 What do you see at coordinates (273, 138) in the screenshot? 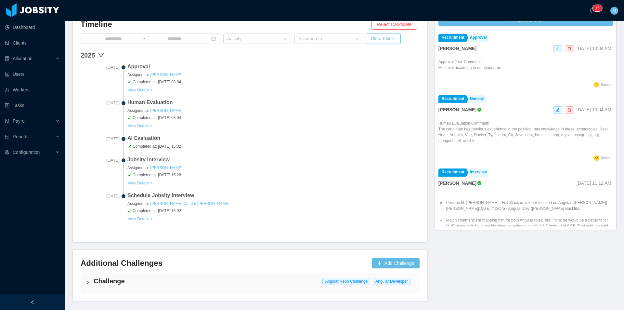
I see `span: AI Evaluation` at bounding box center [273, 138].